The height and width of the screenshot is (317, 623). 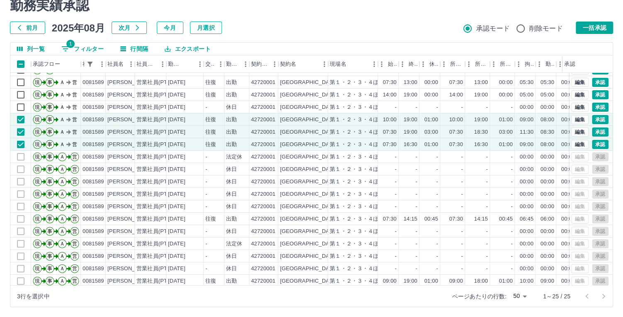 I want to click on div: 14:00, so click(x=389, y=95).